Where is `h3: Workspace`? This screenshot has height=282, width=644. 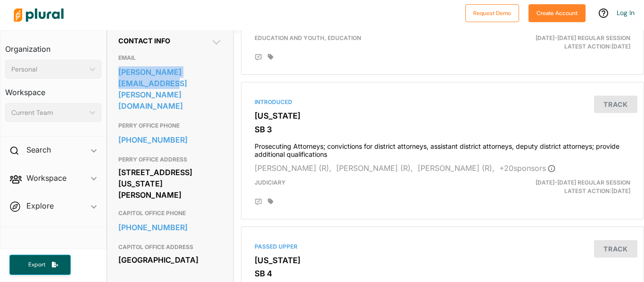 h3: Workspace is located at coordinates (53, 89).